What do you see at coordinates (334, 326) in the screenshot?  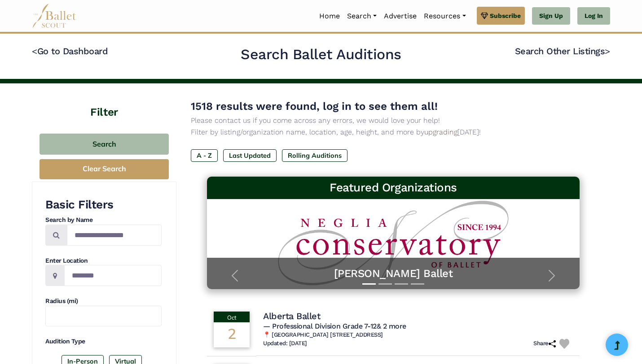 I see `span: — Professional Division Grade 7-12` at bounding box center [334, 326].